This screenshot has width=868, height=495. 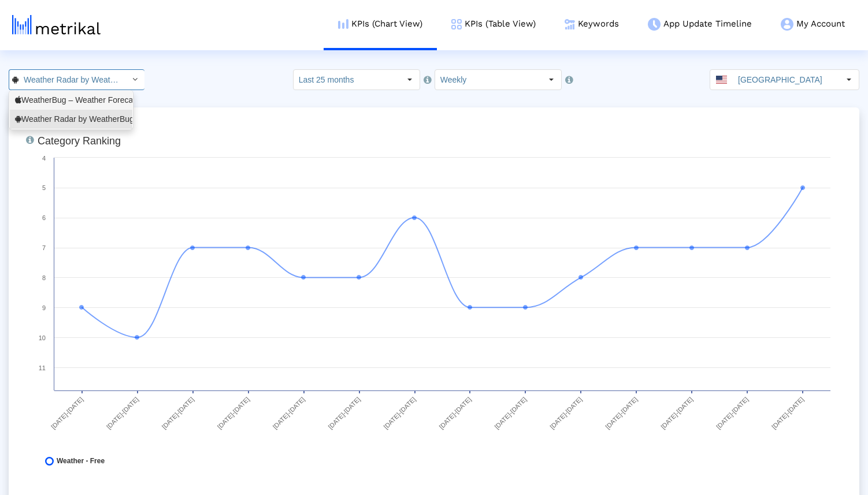 What do you see at coordinates (44, 218) in the screenshot?
I see `text: 6` at bounding box center [44, 218].